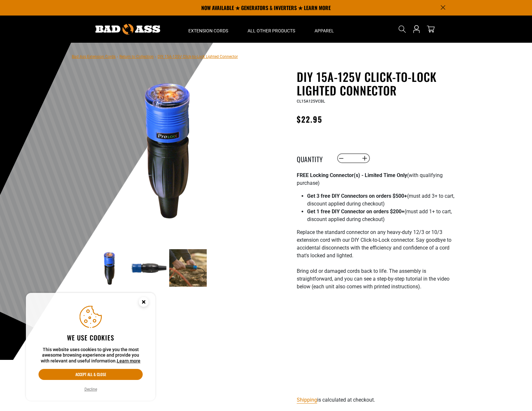 The height and width of the screenshot is (411, 532). Describe the element at coordinates (154, 57) in the screenshot. I see `nav: breadcrumbs` at that location.